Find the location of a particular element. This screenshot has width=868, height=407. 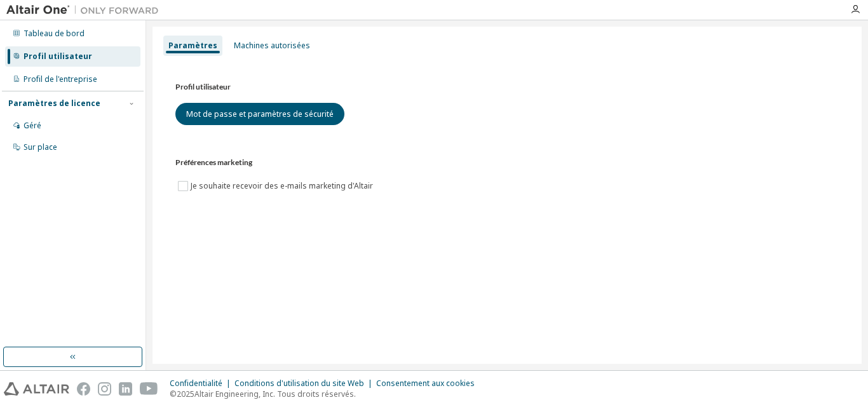

img: linkedin.svg is located at coordinates (125, 389).